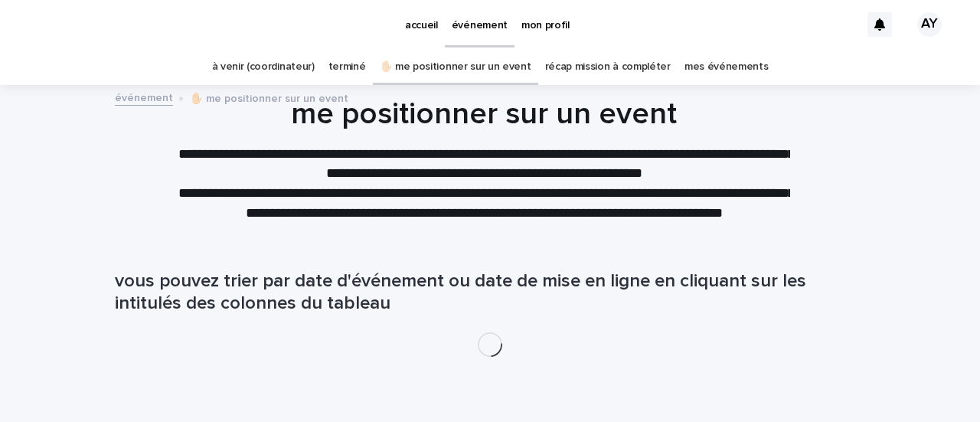  What do you see at coordinates (105, 25) in the screenshot?
I see `img: Ls34BcGeRexTGTNfXpUC` at bounding box center [105, 25].